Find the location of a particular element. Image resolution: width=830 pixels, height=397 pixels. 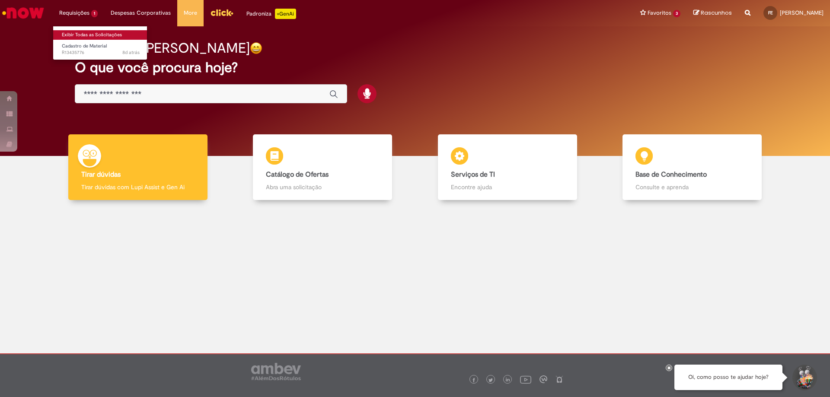

span: R13435776 is located at coordinates (101, 53).